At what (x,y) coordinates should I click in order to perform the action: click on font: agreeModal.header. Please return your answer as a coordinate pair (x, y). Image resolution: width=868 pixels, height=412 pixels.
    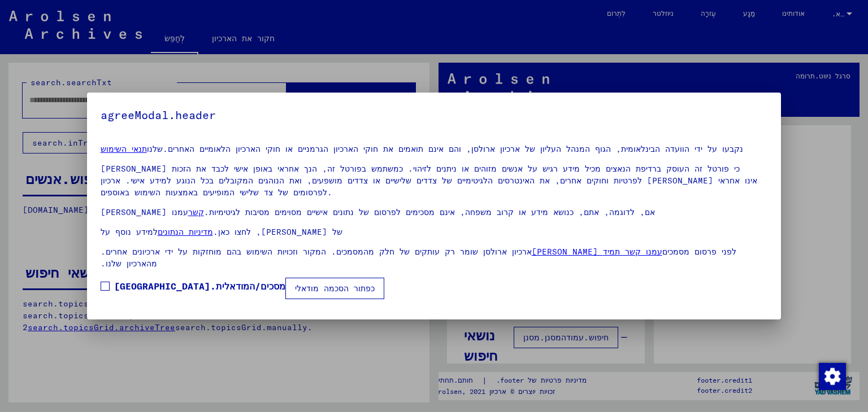
    Looking at the image, I should click on (158, 115).